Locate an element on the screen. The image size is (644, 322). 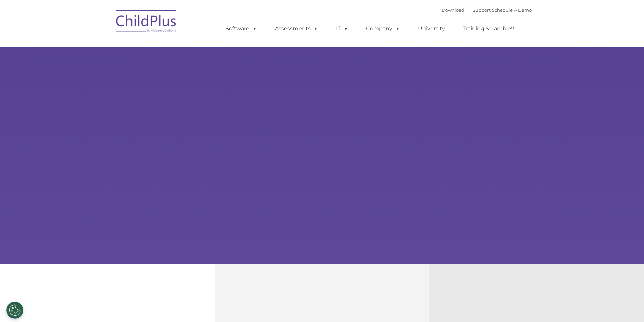
a: Assessments is located at coordinates (297, 29).